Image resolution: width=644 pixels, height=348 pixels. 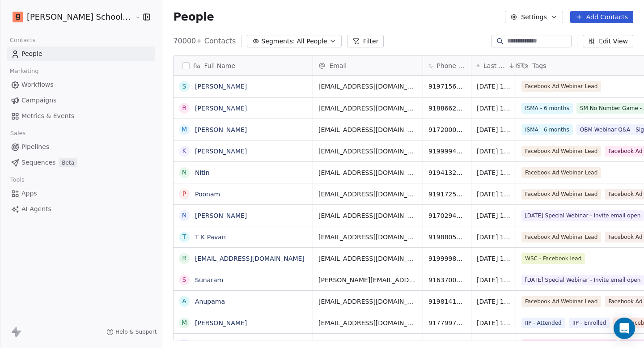 What do you see at coordinates (209, 280) in the screenshot?
I see `a: Sunaram` at bounding box center [209, 280].